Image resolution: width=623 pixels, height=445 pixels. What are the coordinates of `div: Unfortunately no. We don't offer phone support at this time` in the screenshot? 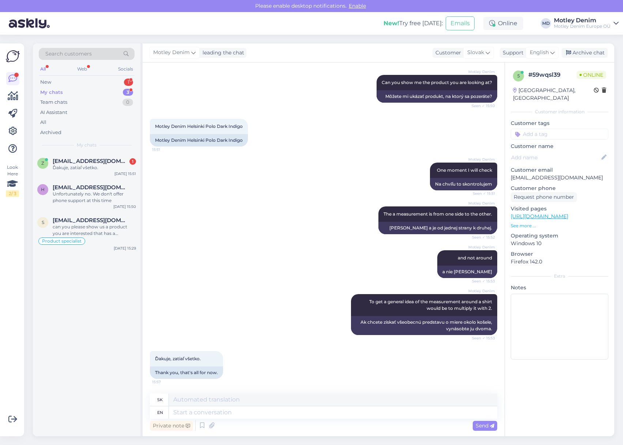 It's located at (94, 197).